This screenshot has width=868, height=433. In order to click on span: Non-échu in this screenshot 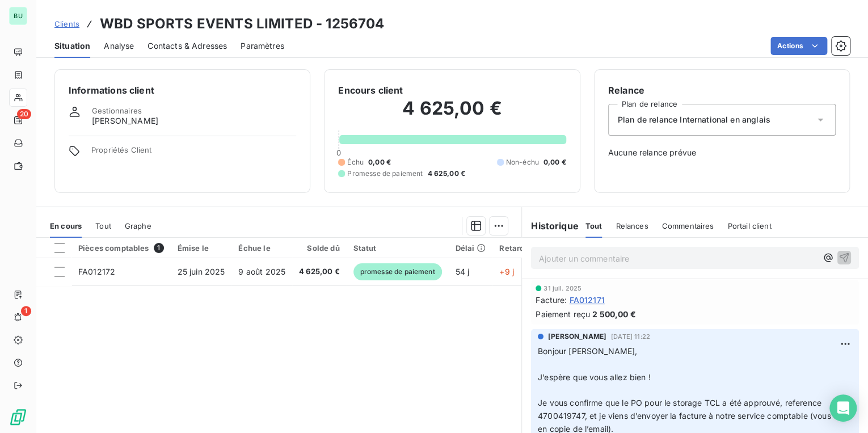, I will do `click(522, 162)`.